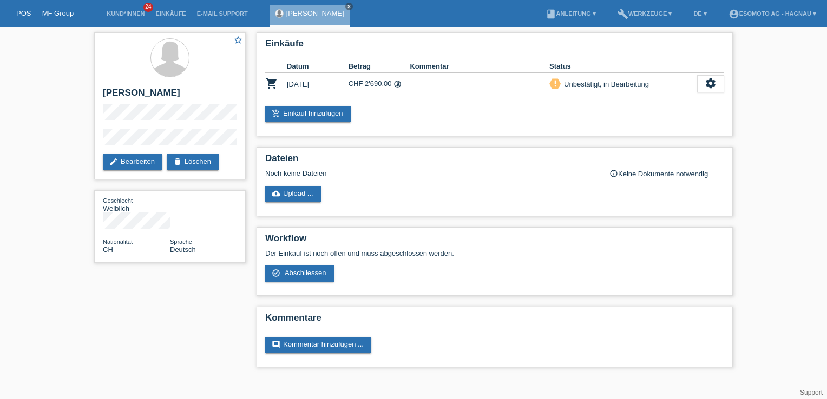 This screenshot has width=827, height=399. I want to click on h2: Workflow, so click(495, 241).